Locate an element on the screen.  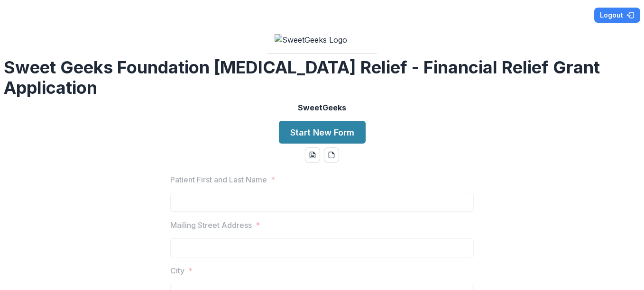
p: Mailing Street Address is located at coordinates (211, 226).